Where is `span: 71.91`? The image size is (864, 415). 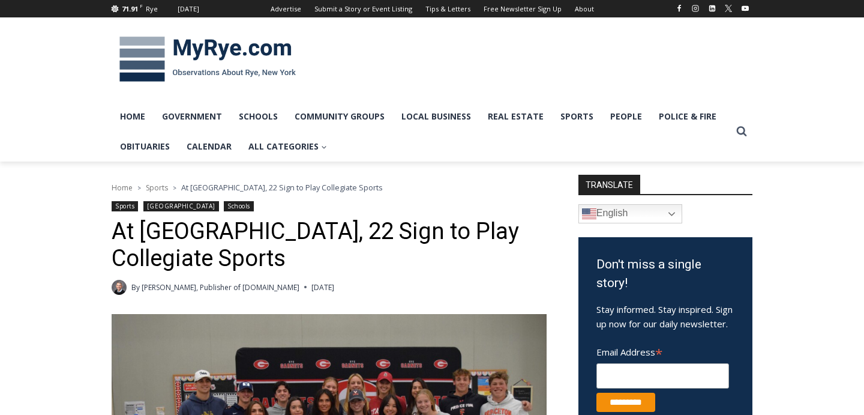 span: 71.91 is located at coordinates (130, 8).